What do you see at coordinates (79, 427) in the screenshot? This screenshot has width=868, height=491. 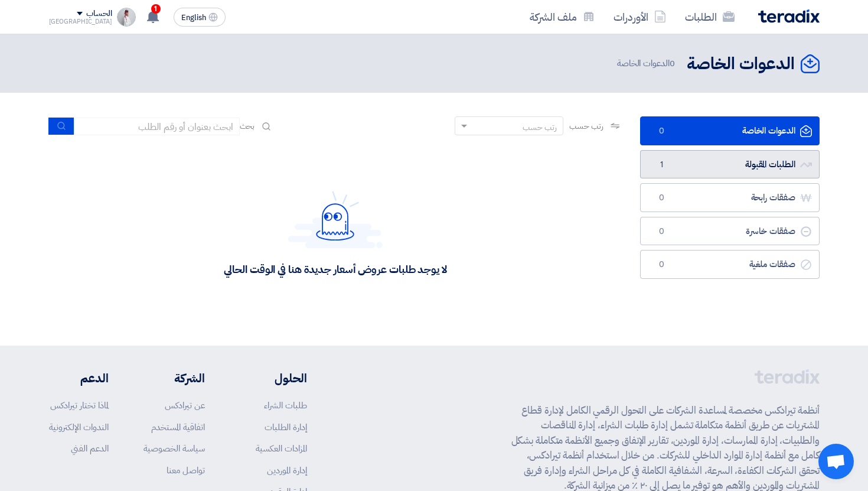 I see `a: الندوات الإلكترونية` at bounding box center [79, 427].